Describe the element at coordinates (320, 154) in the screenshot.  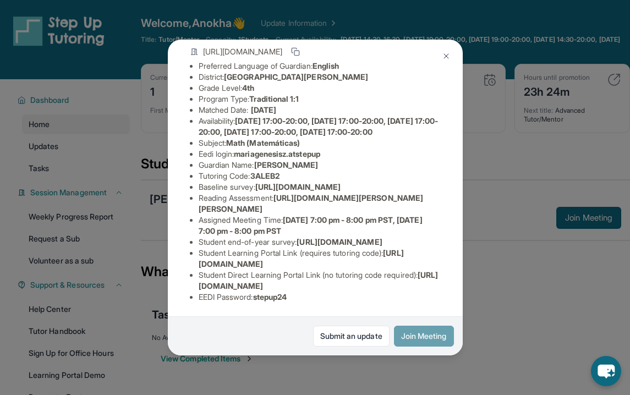
I see `li: Eedi login :` at that location.